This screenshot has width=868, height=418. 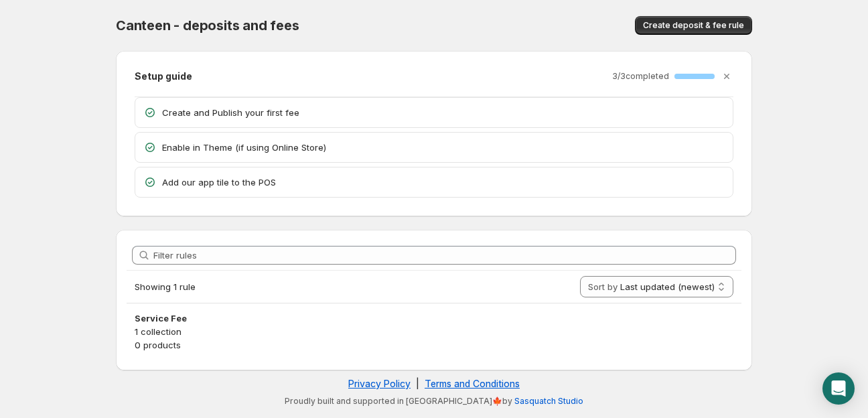 What do you see at coordinates (434, 345) in the screenshot?
I see `p: 0 products` at bounding box center [434, 345].